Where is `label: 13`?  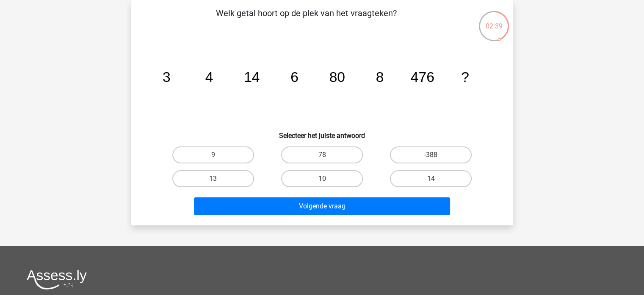
label: 13 is located at coordinates (213, 178).